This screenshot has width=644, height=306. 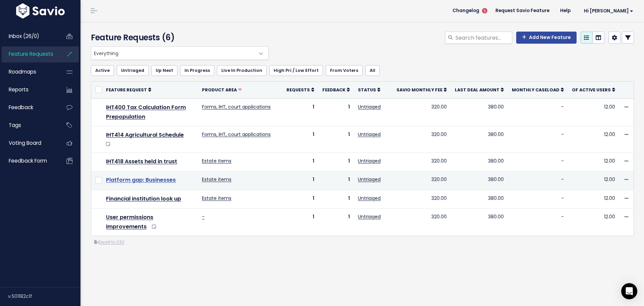 What do you see at coordinates (369, 90) in the screenshot?
I see `a: Status` at bounding box center [369, 90].